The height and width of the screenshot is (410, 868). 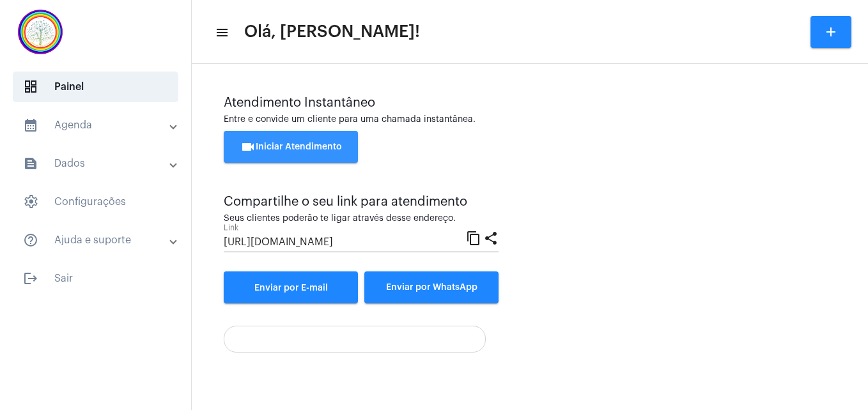 What do you see at coordinates (530, 119) in the screenshot?
I see `div: Entre e convide um cliente para uma chamada instantânea.` at bounding box center [530, 119].